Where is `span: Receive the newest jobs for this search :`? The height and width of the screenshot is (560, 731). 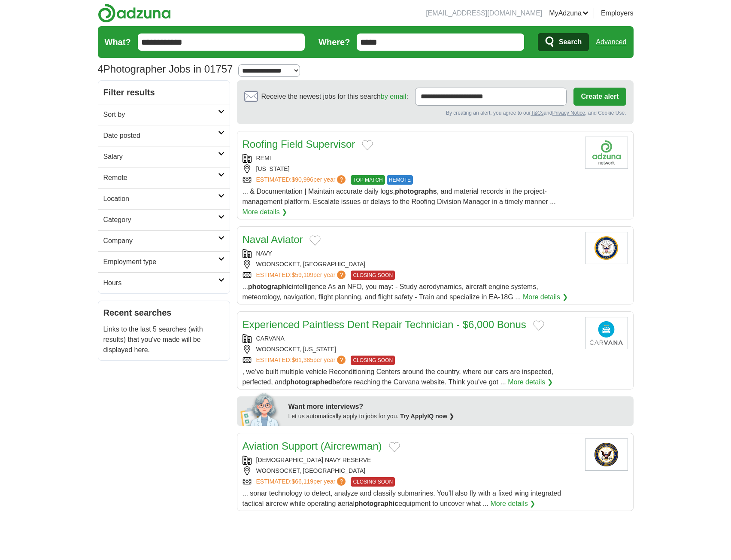
span: Receive the newest jobs for this search : is located at coordinates (335, 97).